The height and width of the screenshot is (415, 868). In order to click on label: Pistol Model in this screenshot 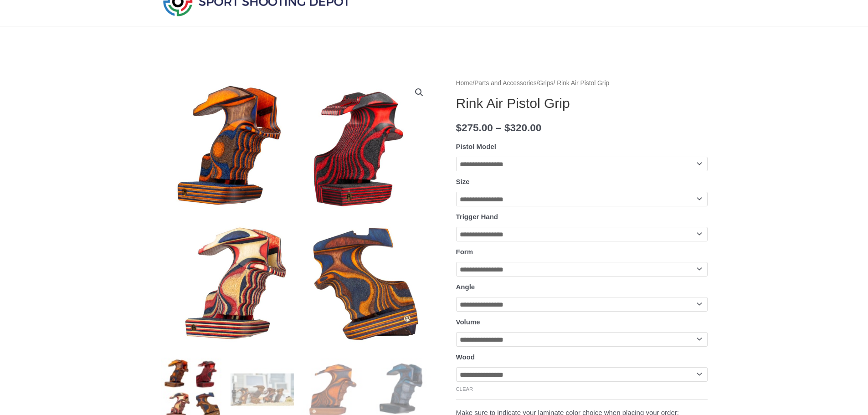, I will do `click(476, 146)`.